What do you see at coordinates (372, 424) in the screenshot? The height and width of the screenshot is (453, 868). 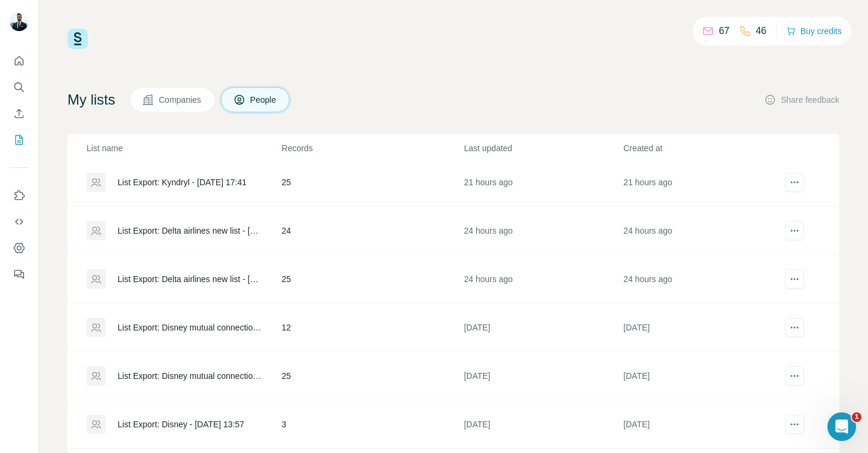 I see `td: 3` at bounding box center [372, 424].